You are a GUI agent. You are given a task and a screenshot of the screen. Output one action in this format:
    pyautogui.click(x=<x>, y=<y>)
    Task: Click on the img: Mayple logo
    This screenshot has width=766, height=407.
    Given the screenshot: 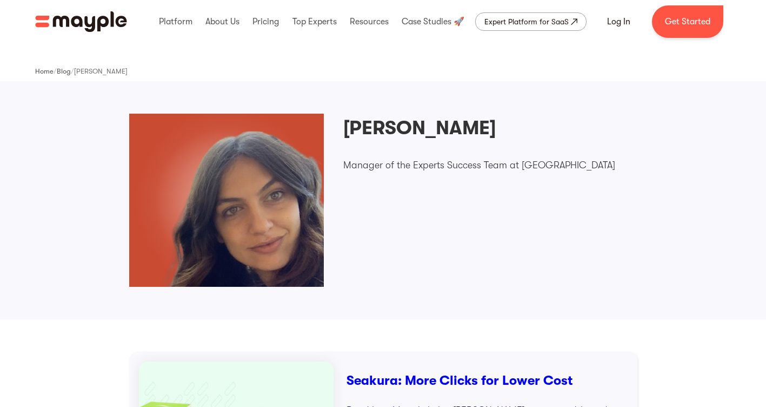 What is the action you would take?
    pyautogui.click(x=81, y=22)
    